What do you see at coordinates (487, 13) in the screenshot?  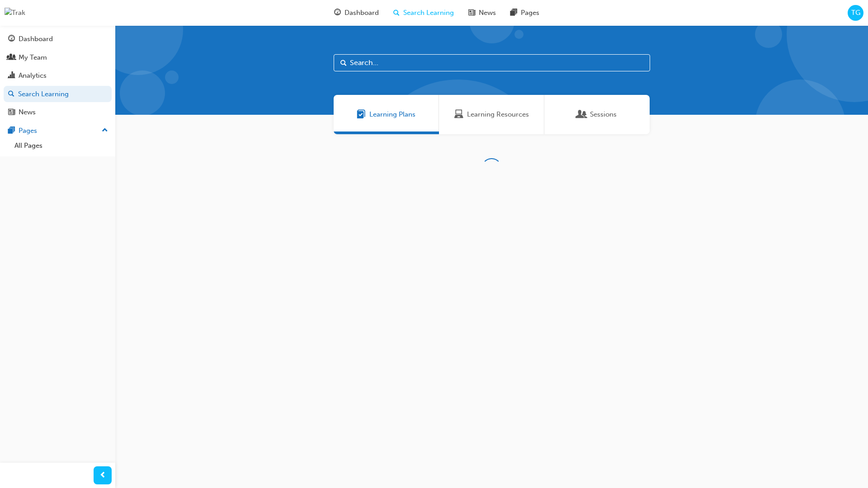 I see `span: News` at bounding box center [487, 13].